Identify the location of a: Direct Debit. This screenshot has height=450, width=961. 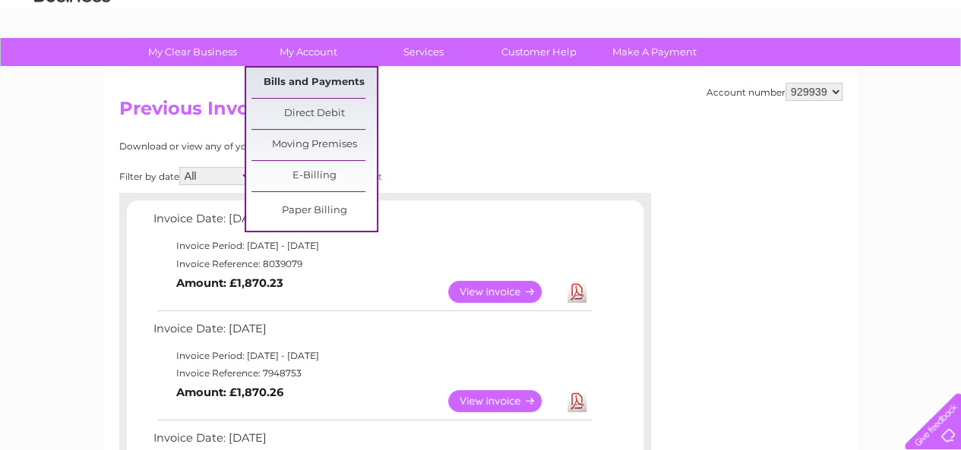
(314, 114).